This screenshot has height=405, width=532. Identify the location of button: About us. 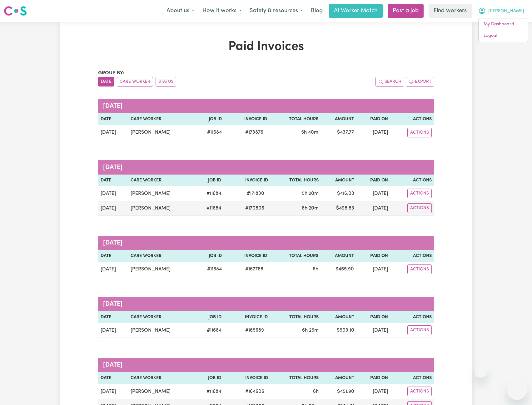
(180, 11).